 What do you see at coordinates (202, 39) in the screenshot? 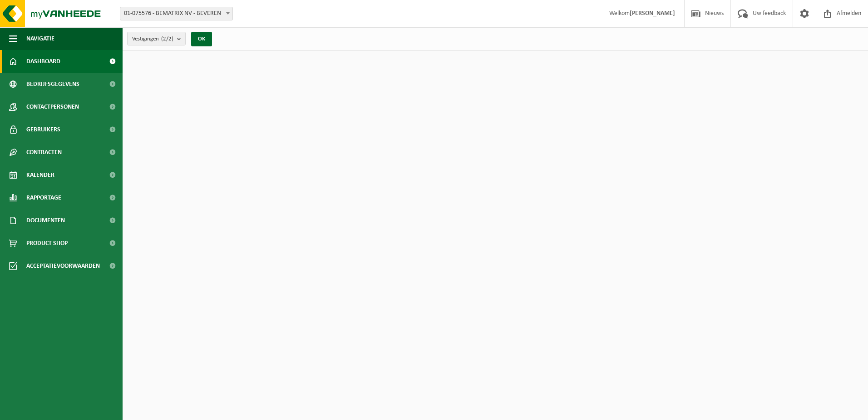
I see `button: OK` at bounding box center [202, 39].